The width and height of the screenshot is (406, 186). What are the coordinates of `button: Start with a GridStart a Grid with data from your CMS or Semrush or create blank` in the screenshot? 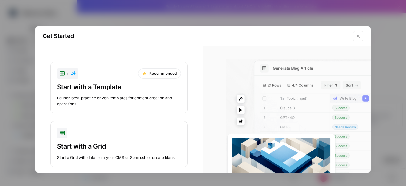 It's located at (119, 144).